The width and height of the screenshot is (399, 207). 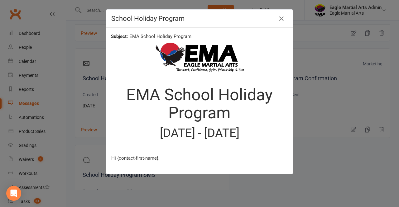 What do you see at coordinates (200, 104) in the screenshot?
I see `h1: EMA School Holiday Program` at bounding box center [200, 104].